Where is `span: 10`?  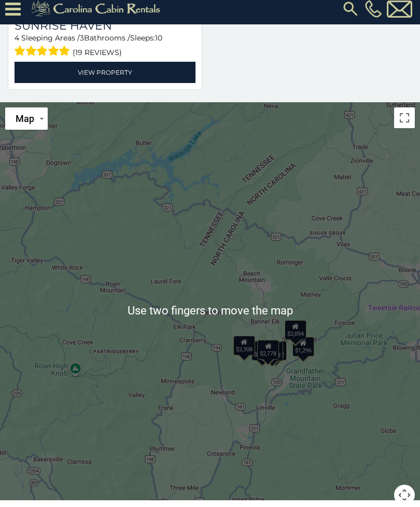 span: 10 is located at coordinates (159, 45).